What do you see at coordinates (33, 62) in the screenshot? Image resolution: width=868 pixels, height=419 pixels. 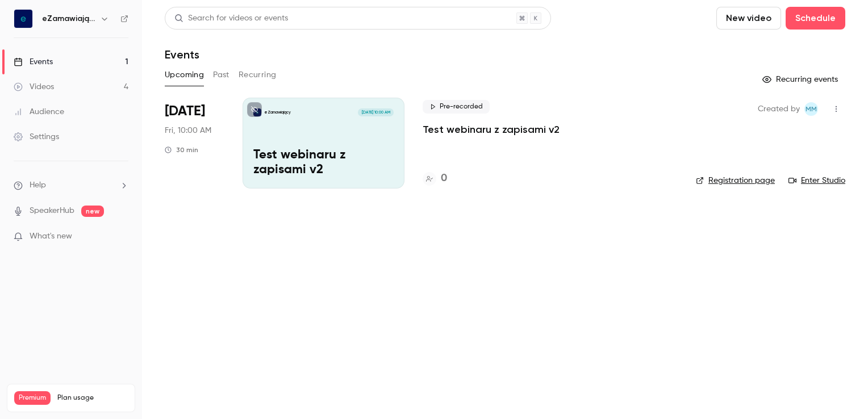 I see `div: Events` at bounding box center [33, 62].